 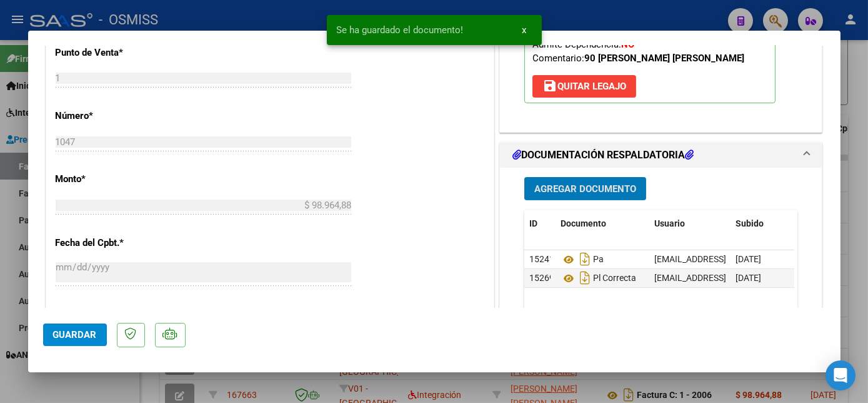 What do you see at coordinates (545, 278) in the screenshot?
I see `span: 152694` at bounding box center [545, 278].